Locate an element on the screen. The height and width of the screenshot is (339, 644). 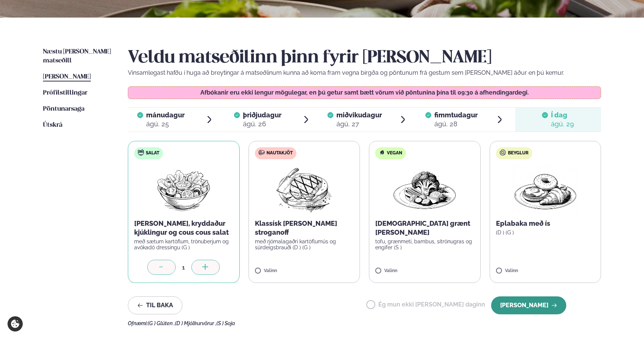
a: Prófílstillingar is located at coordinates (65, 93).